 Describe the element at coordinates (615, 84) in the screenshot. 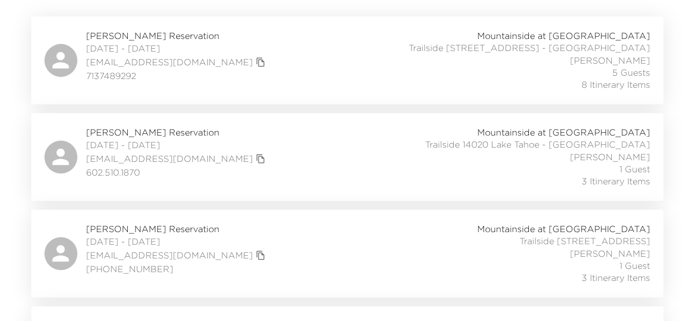

I see `span: 8 Itinerary Items` at that location.